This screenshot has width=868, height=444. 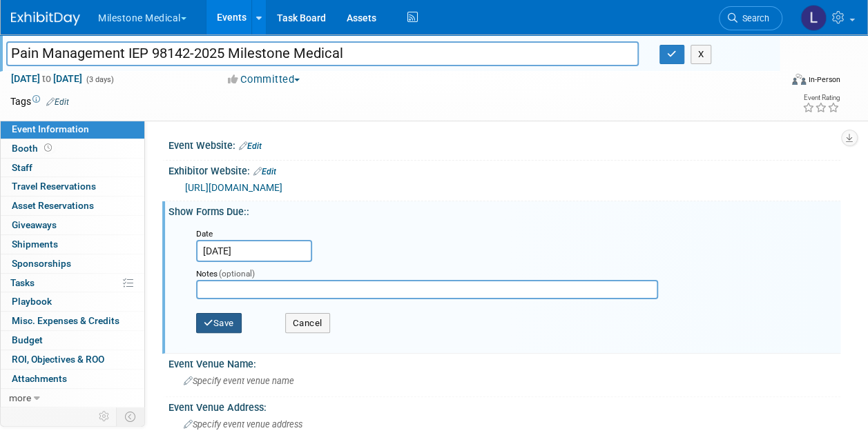 What do you see at coordinates (821, 98) in the screenshot?
I see `div: Event Rating` at bounding box center [821, 98].